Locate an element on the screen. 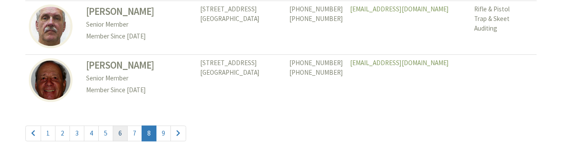  a: 6 is located at coordinates (120, 133).